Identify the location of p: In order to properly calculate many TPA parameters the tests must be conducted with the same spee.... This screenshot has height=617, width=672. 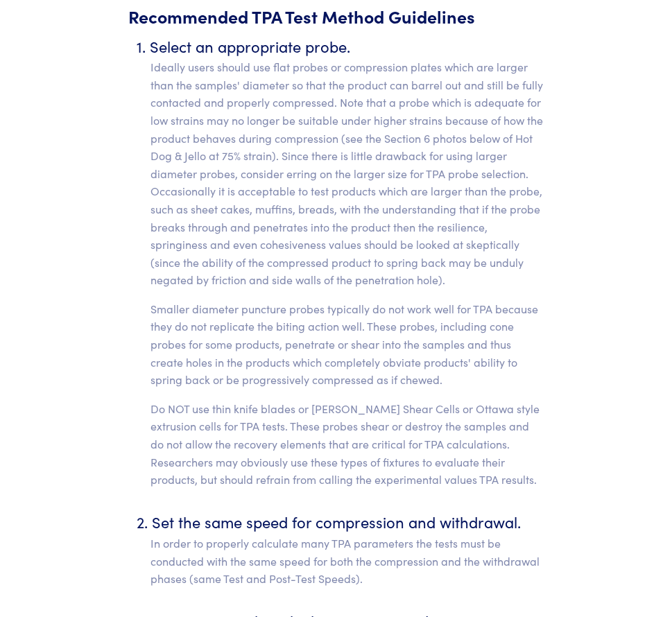
(347, 560).